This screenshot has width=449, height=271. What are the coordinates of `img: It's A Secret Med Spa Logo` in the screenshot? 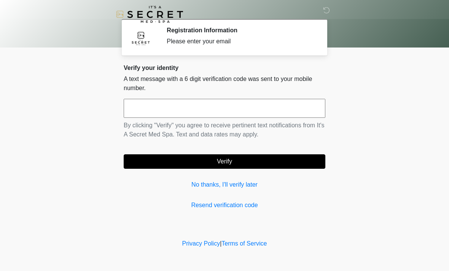 It's located at (149, 14).